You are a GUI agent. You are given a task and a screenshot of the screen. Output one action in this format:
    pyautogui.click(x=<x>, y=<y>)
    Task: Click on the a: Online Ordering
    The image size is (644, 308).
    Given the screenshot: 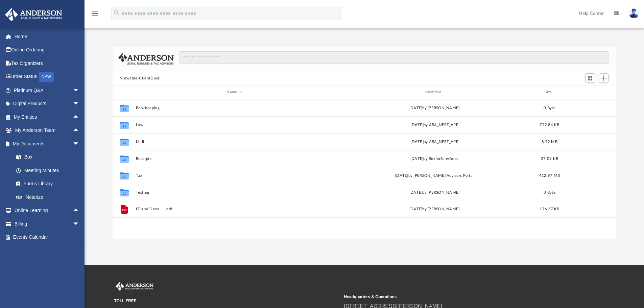 What is the action you would take?
    pyautogui.click(x=47, y=50)
    